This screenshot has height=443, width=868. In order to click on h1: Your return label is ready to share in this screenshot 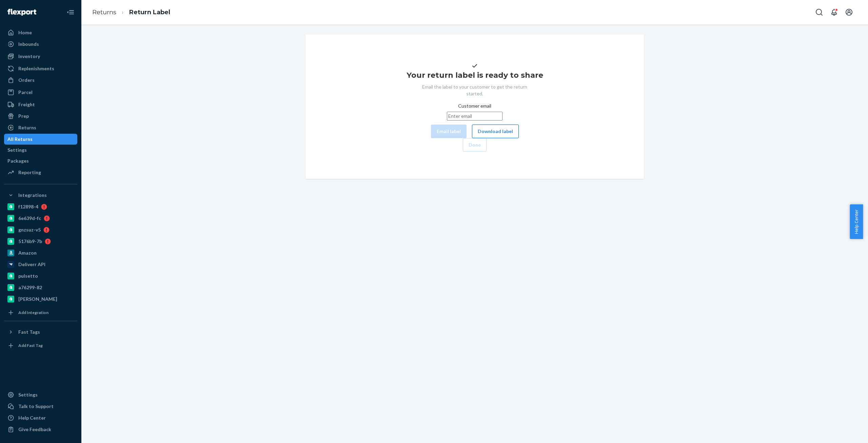, I will do `click(474, 76)`.